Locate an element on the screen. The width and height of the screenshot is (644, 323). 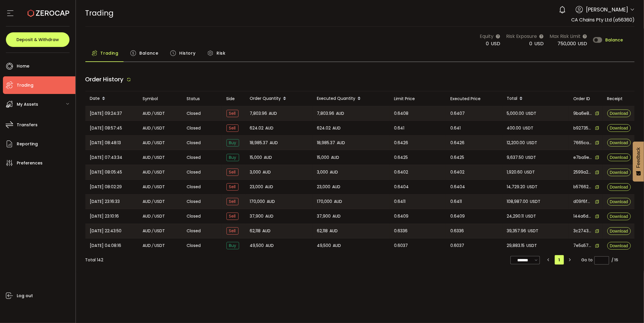
span: 0.6407 is located at coordinates (458, 113).